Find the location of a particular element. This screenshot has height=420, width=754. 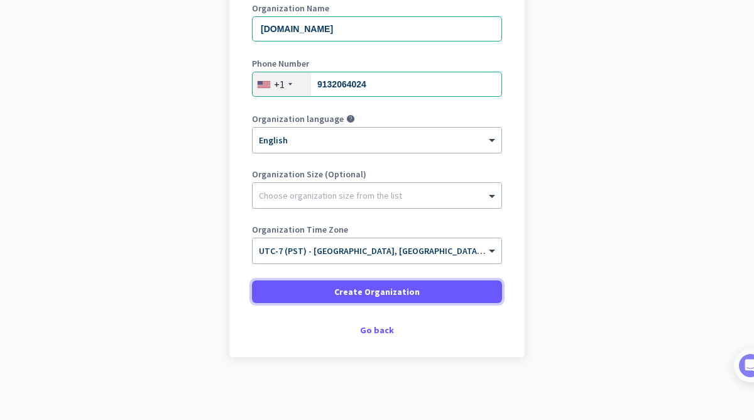

label: Organization Size (Optional) is located at coordinates (377, 174).